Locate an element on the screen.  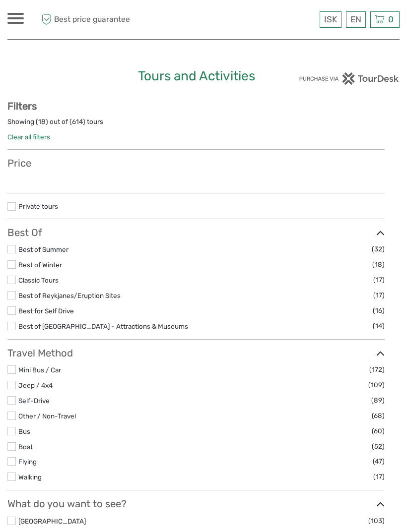
a: Classic Tours is located at coordinates (38, 280).